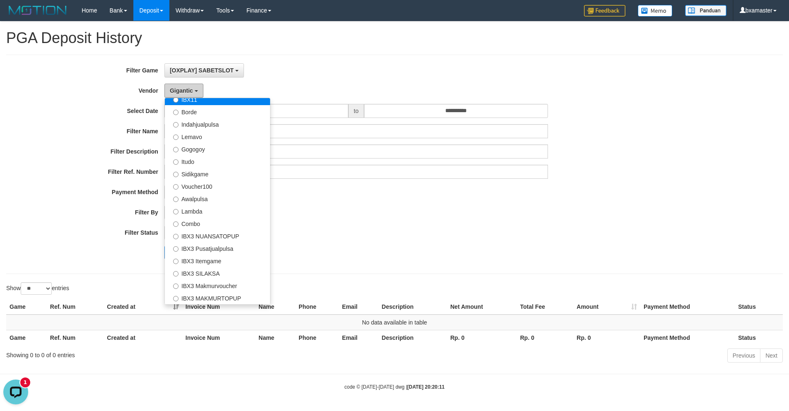  What do you see at coordinates (217, 298) in the screenshot?
I see `label: IBX3 MAKMURTOPUP` at bounding box center [217, 298].